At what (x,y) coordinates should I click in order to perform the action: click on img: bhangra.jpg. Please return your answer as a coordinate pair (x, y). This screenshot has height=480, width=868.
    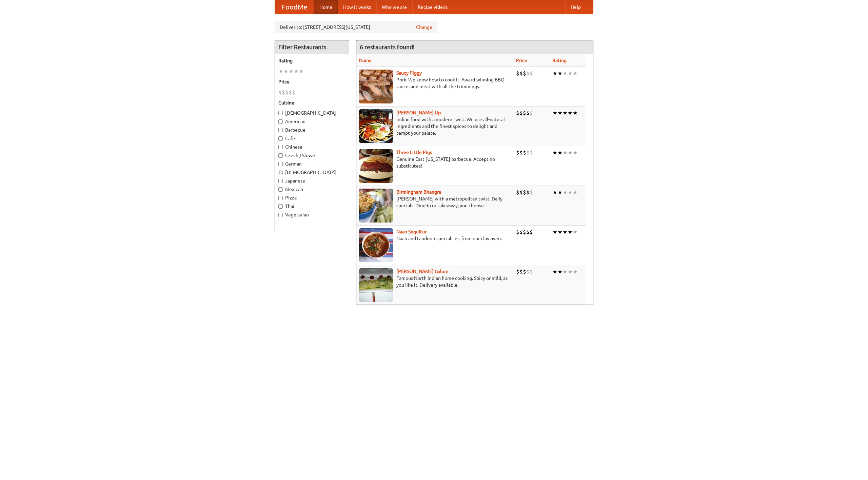
    Looking at the image, I should click on (376, 205).